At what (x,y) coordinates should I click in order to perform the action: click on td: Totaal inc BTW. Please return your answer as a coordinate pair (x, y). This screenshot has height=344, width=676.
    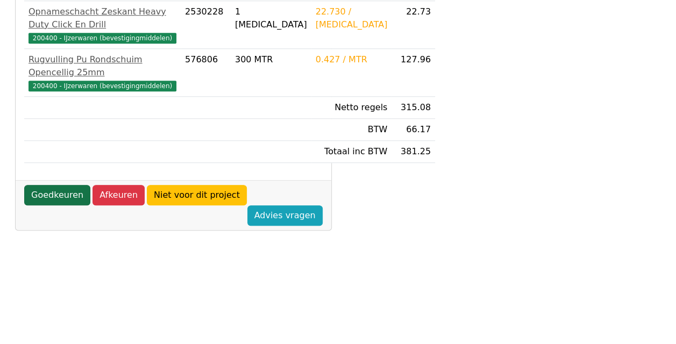
    Looking at the image, I should click on (352, 152).